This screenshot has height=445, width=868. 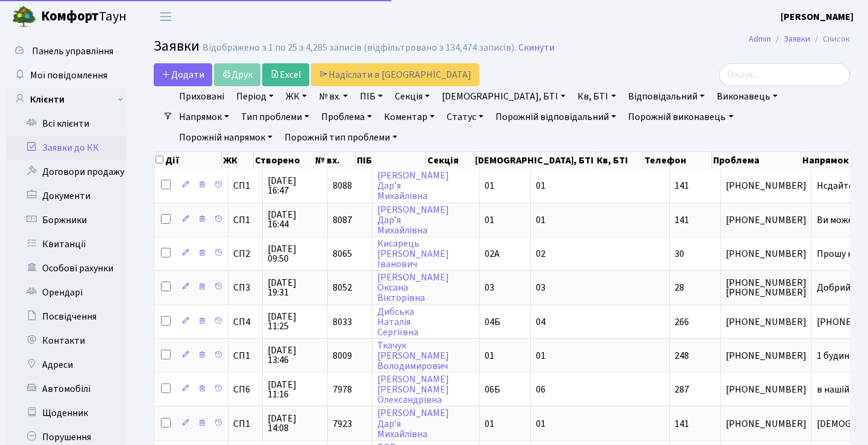 What do you see at coordinates (275, 117) in the screenshot?
I see `a: Тип проблеми` at bounding box center [275, 117].